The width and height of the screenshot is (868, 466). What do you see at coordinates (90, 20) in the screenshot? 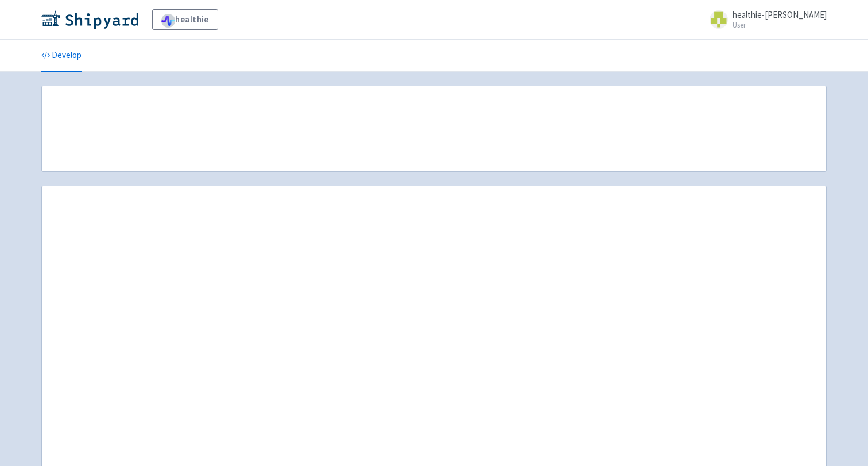
I see `img: Shipyard logo` at bounding box center [90, 20].